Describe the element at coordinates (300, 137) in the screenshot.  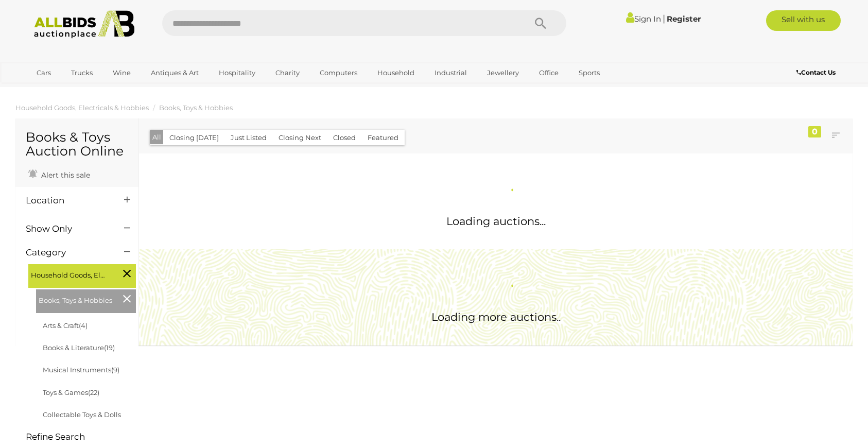
I see `button: Closing Next` at that location.